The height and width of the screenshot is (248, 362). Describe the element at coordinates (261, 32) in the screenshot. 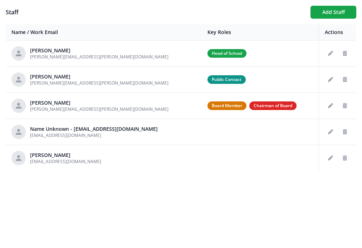

I see `th: Key Roles` at that location.